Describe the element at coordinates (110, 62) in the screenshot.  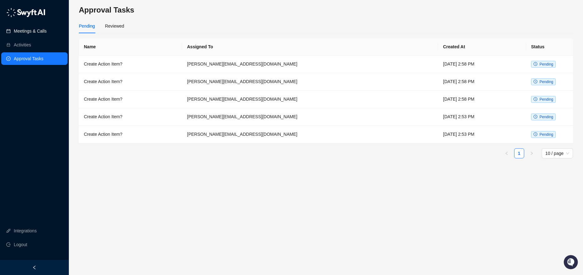
I see `button: Start new chat` at that location.